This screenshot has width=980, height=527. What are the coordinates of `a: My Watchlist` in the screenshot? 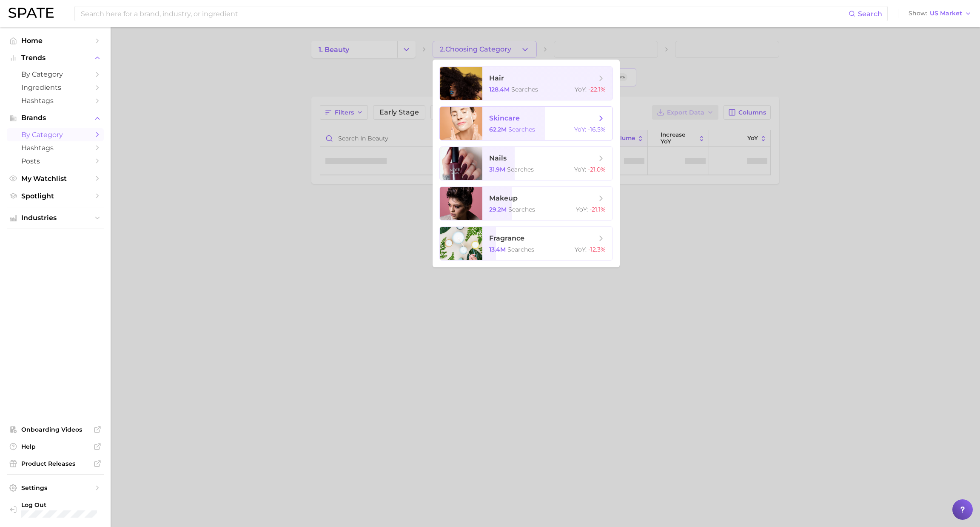 It's located at (55, 178).